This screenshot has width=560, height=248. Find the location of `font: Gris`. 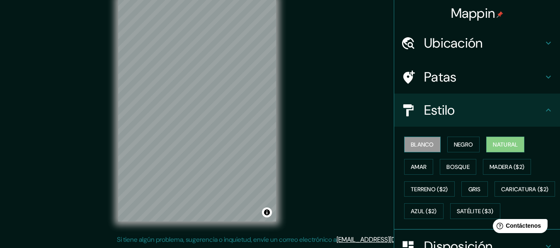

font: Gris is located at coordinates (475, 189).